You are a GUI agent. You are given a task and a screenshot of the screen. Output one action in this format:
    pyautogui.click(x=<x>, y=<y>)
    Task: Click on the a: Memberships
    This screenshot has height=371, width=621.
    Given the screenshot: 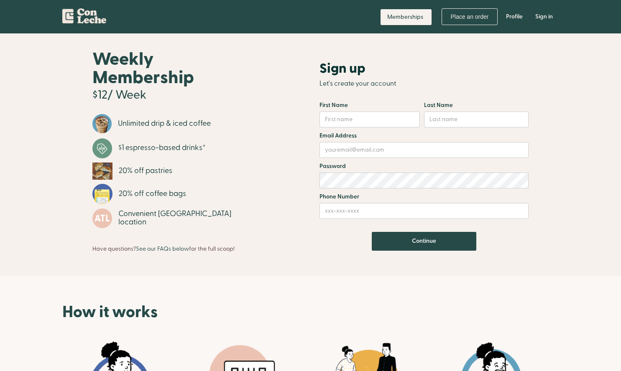 What is the action you would take?
    pyautogui.click(x=406, y=17)
    